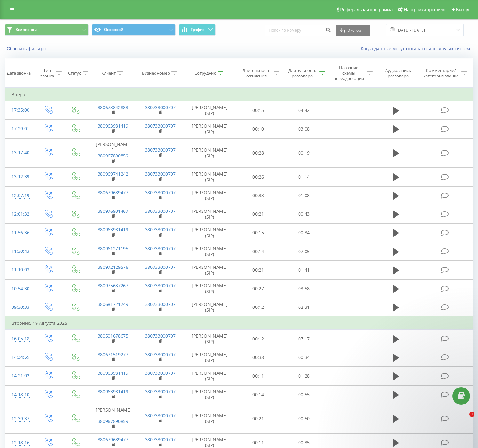  Describe the element at coordinates (258, 376) in the screenshot. I see `td: 00:11` at that location.